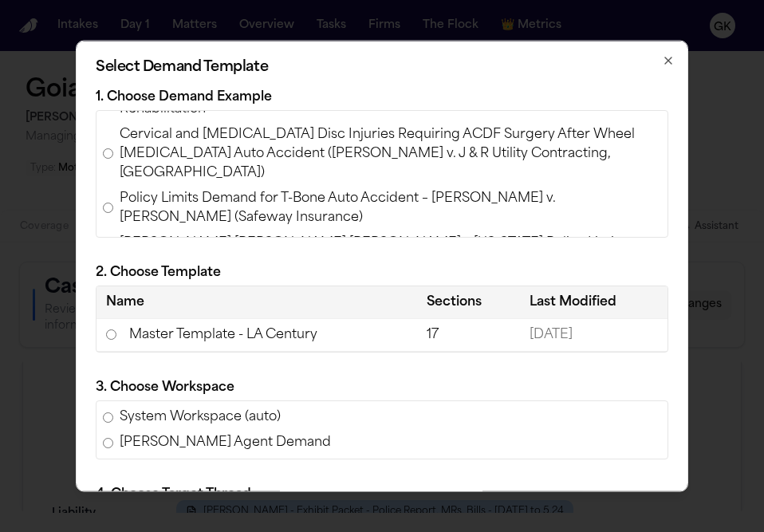 This screenshot has width=764, height=532. What do you see at coordinates (257, 334) in the screenshot?
I see `td: Master Template - LA Century` at bounding box center [257, 334].